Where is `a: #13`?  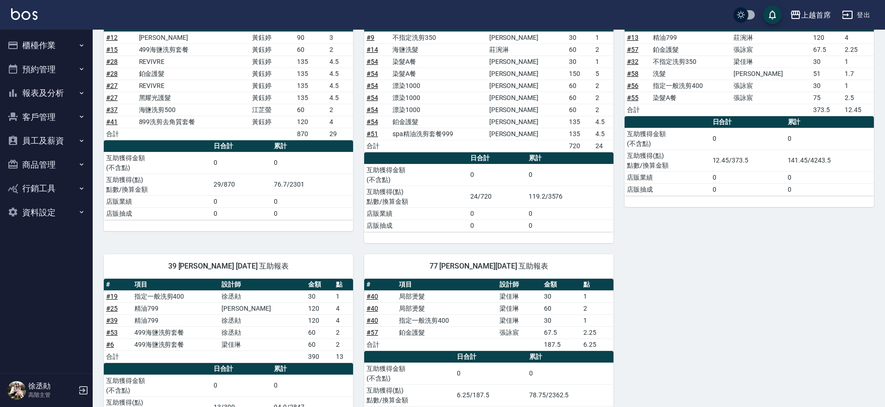 a: #13 is located at coordinates (633, 38).